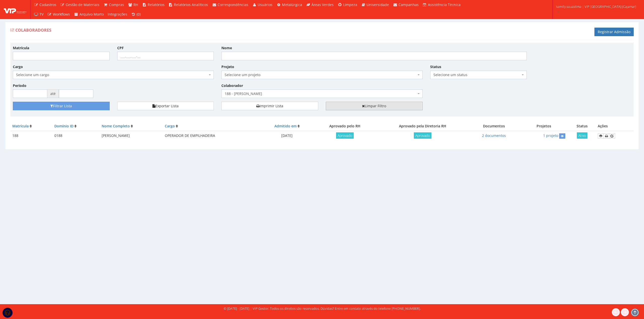 Image resolution: width=644 pixels, height=319 pixels. I want to click on a: (0), so click(136, 14).